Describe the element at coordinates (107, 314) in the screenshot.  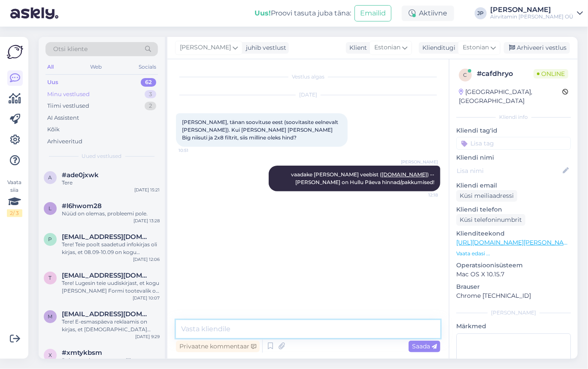
I see `span: merilin686@hotmail.com` at that location.